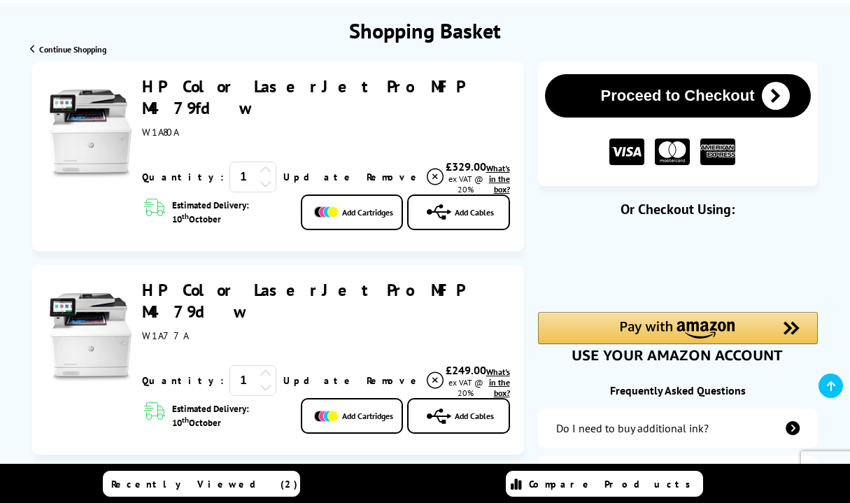  What do you see at coordinates (678, 96) in the screenshot?
I see `button: Proceed to Checkout` at bounding box center [678, 96].